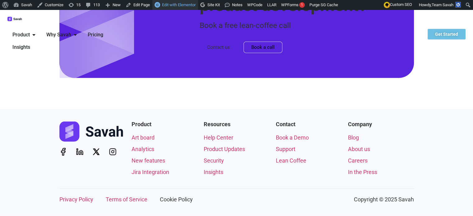 The image size is (473, 216). Describe the element at coordinates (357, 160) in the screenshot. I see `span: Careers` at that location.